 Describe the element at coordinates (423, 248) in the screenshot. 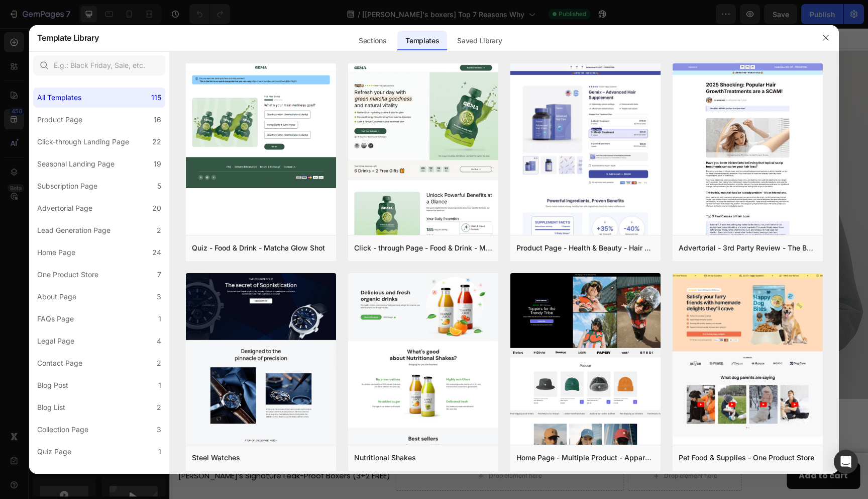

I see `div: Click - through Page - Food & Drink - Matcha Glow Shot` at that location.